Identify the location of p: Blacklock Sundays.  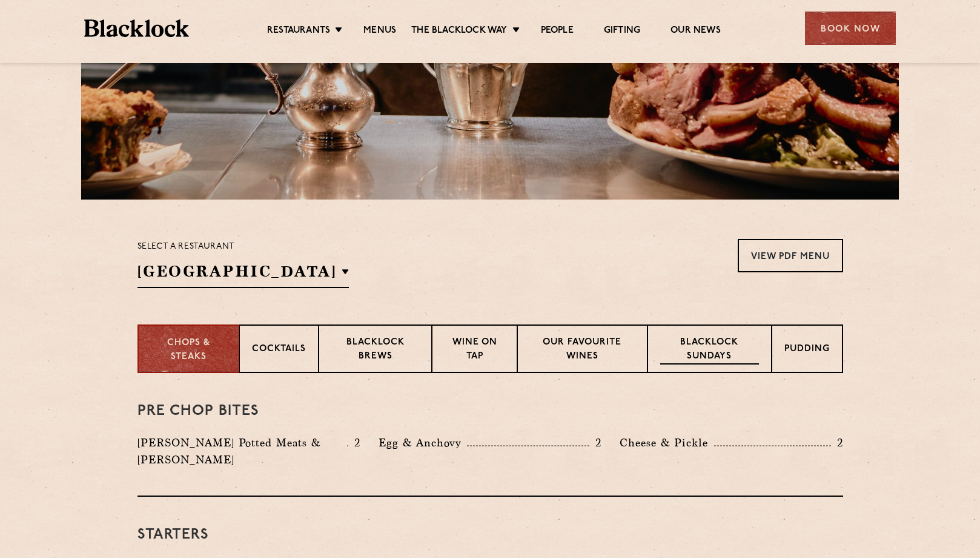
(710, 350).